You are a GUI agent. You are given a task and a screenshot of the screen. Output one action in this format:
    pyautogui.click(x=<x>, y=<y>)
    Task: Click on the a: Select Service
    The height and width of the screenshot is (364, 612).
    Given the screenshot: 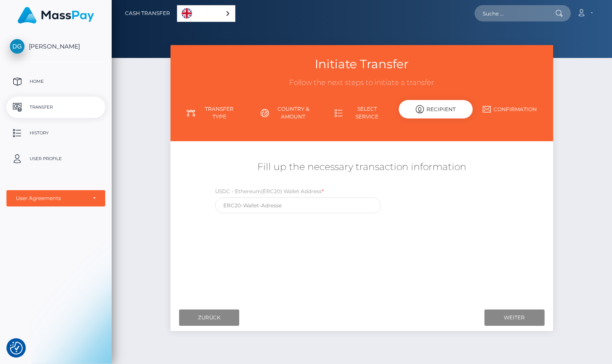 What is the action you would take?
    pyautogui.click(x=362, y=113)
    